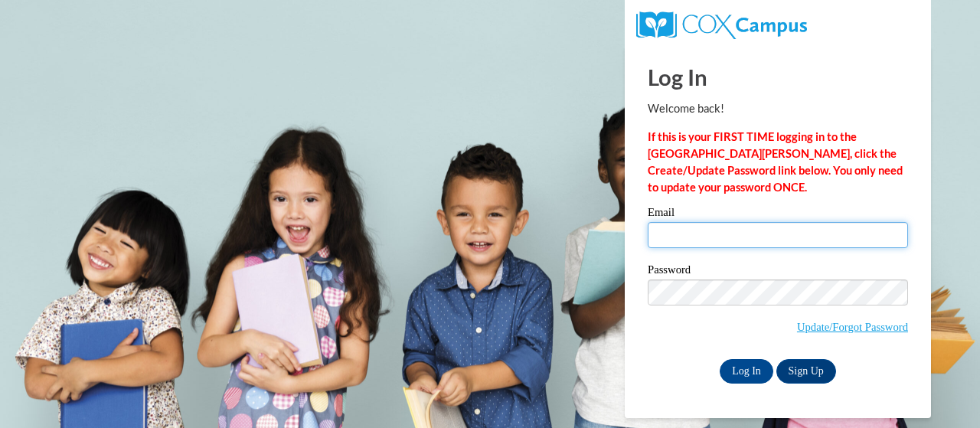 The height and width of the screenshot is (428, 980). Describe the element at coordinates (721, 24) in the screenshot. I see `a: COX Campus` at that location.